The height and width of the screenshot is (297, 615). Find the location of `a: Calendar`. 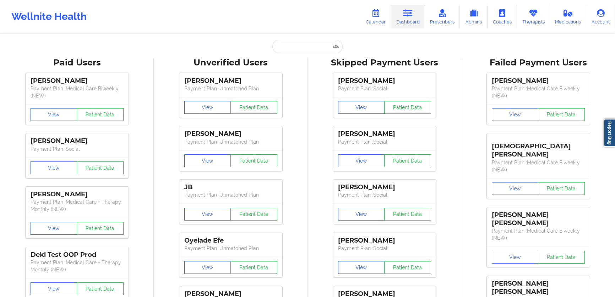

a: Calendar is located at coordinates (376, 17).